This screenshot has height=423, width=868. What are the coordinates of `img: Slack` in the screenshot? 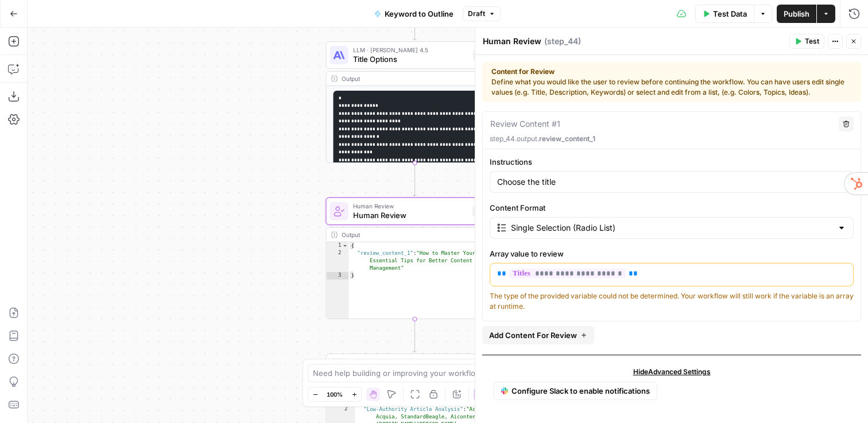 It's located at (504, 391).